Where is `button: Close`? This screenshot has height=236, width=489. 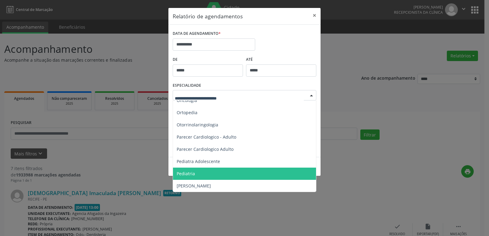 button: Close is located at coordinates (314, 15).